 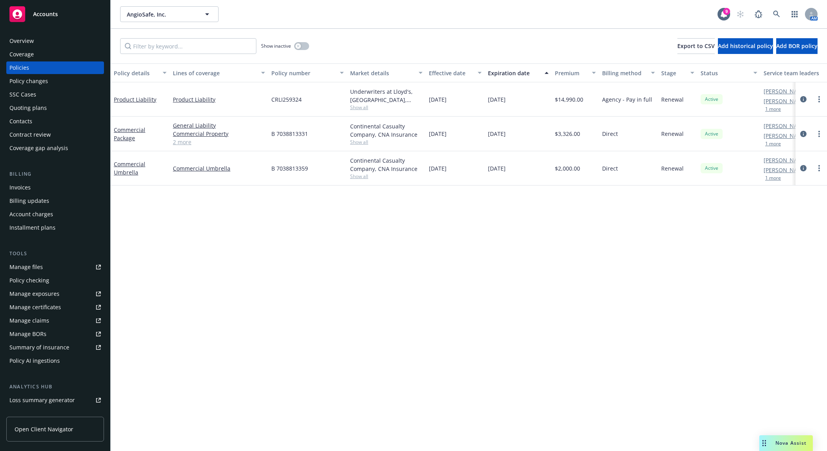 I want to click on div: Overview, so click(x=22, y=41).